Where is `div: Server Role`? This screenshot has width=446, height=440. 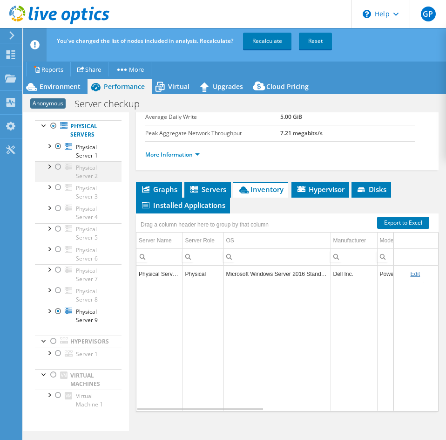
div: Server Role is located at coordinates (200, 240).